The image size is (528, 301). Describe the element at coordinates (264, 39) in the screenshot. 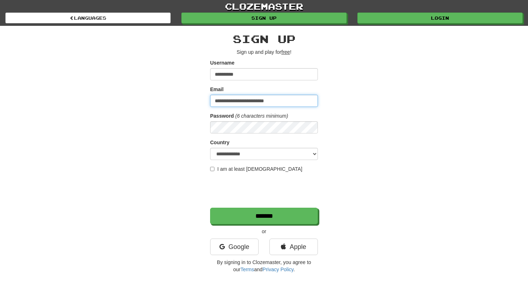

I see `h2: Sign up` at that location.